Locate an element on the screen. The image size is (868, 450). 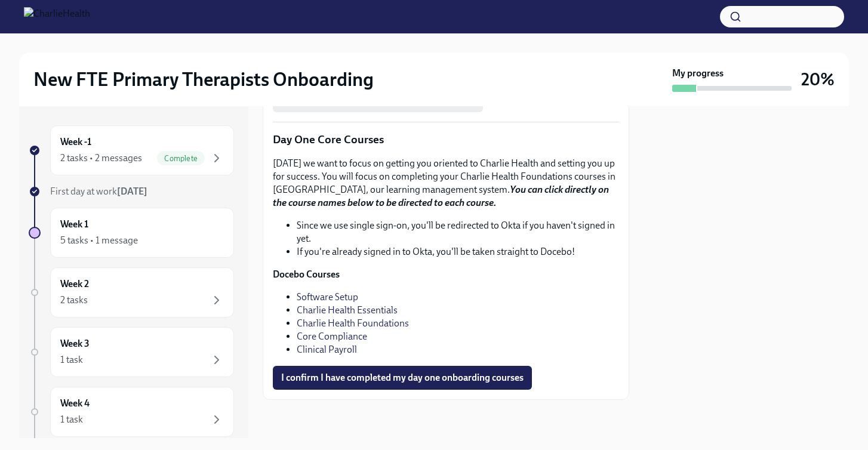
p: Day One Core Courses is located at coordinates (446, 140).